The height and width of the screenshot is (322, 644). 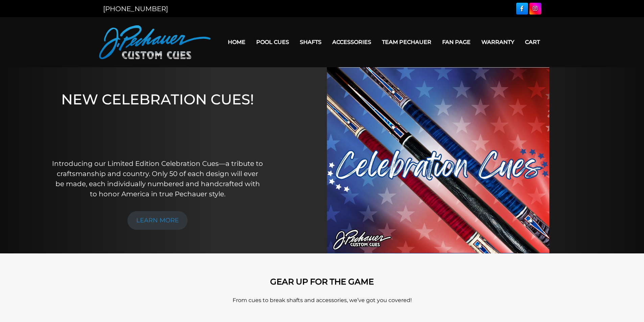 I want to click on a: Cart, so click(x=532, y=42).